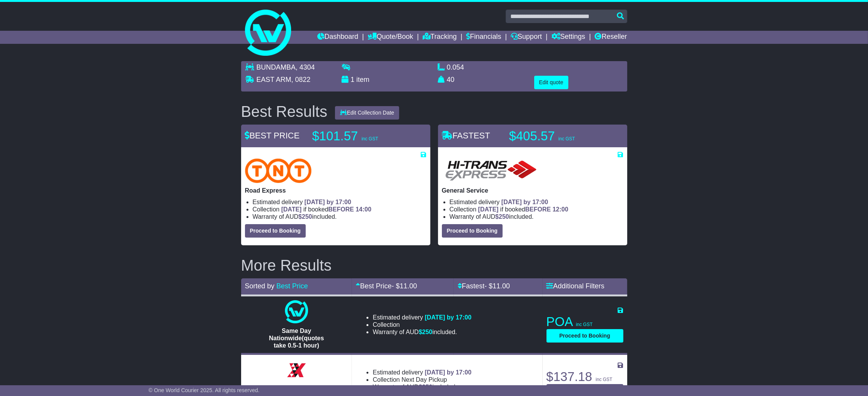  Describe the element at coordinates (272, 135) in the screenshot. I see `span: BEST PRICE` at that location.